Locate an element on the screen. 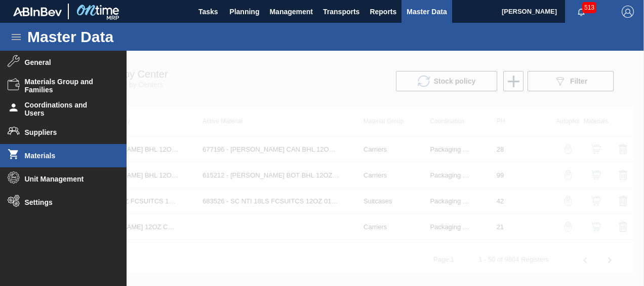 The image size is (644, 286). button: Notifications is located at coordinates (581, 12).